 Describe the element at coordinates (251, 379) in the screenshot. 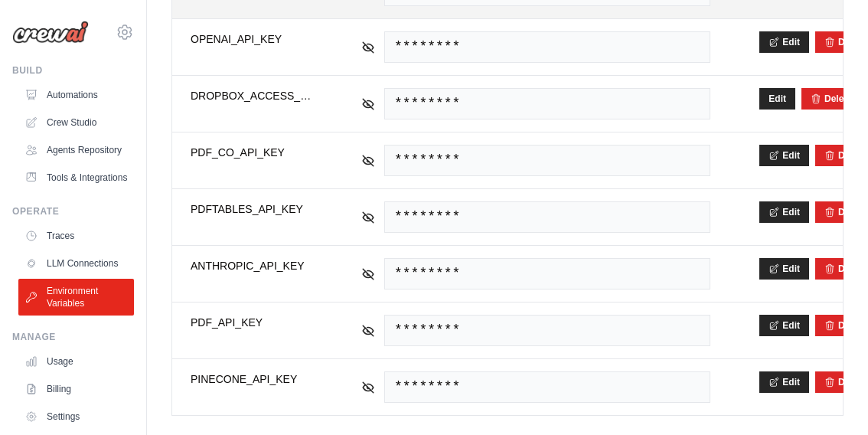

I see `span: PINECONE_API_KEY` at that location.